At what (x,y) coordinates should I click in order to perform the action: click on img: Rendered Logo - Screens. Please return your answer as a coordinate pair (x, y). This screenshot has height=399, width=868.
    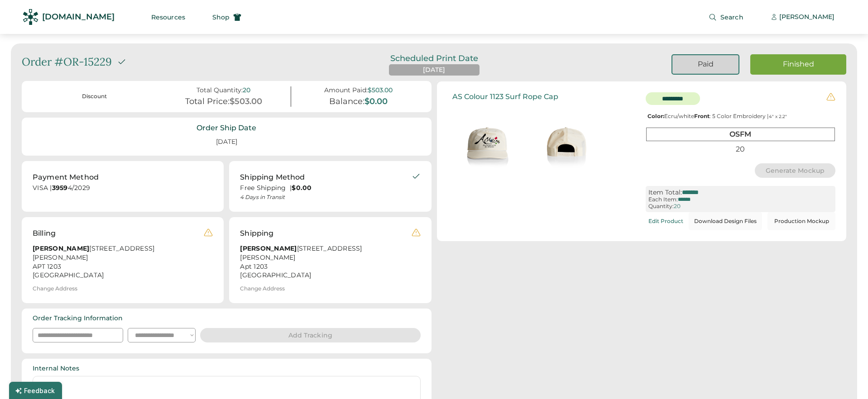
    Looking at the image, I should click on (30, 17).